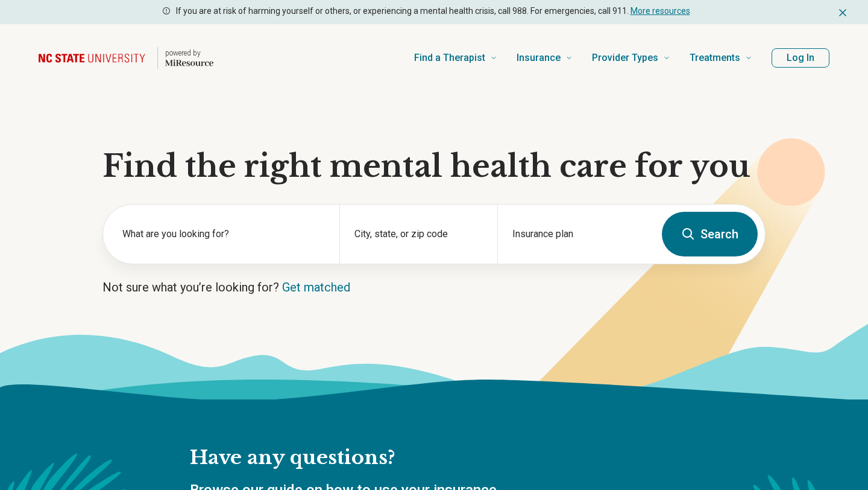 This screenshot has height=490, width=868. I want to click on span: Provider Types, so click(625, 58).